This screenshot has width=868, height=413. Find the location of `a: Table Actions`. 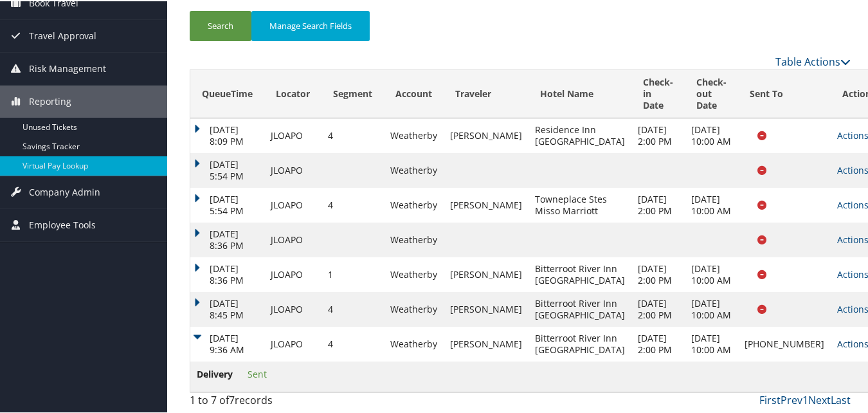

a: Table Actions is located at coordinates (813, 61).